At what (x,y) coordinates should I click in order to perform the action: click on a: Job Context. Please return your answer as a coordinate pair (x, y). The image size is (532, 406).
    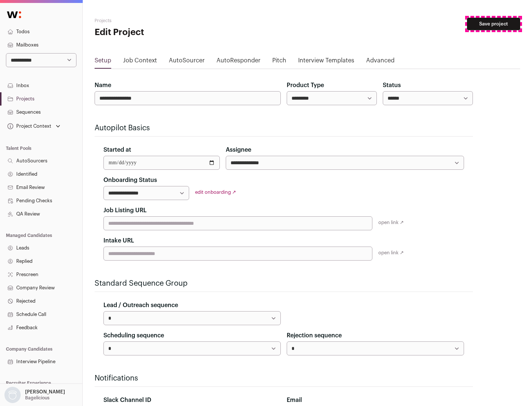
    Looking at the image, I should click on (140, 62).